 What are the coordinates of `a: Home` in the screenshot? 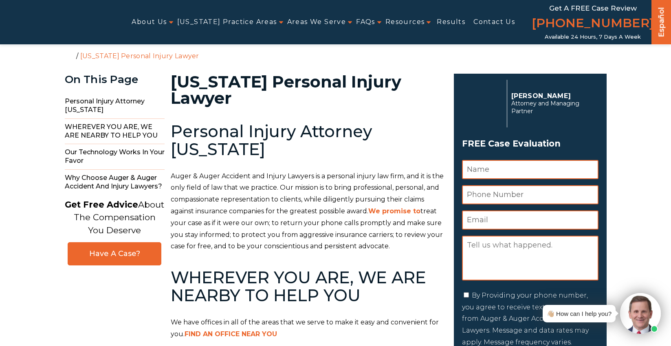 It's located at (71, 55).